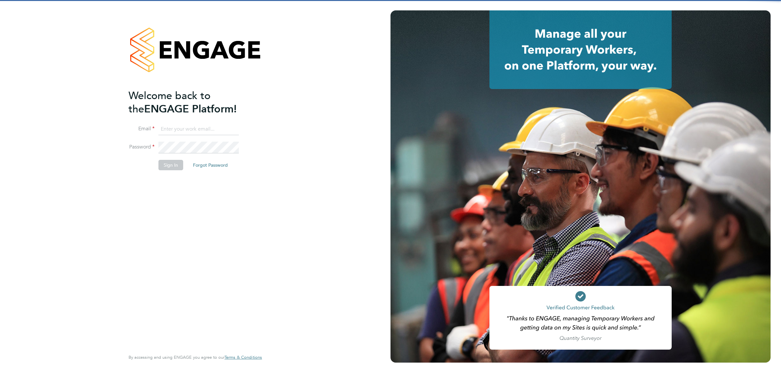 This screenshot has height=373, width=781. I want to click on span: Welcome back to the, so click(169, 102).